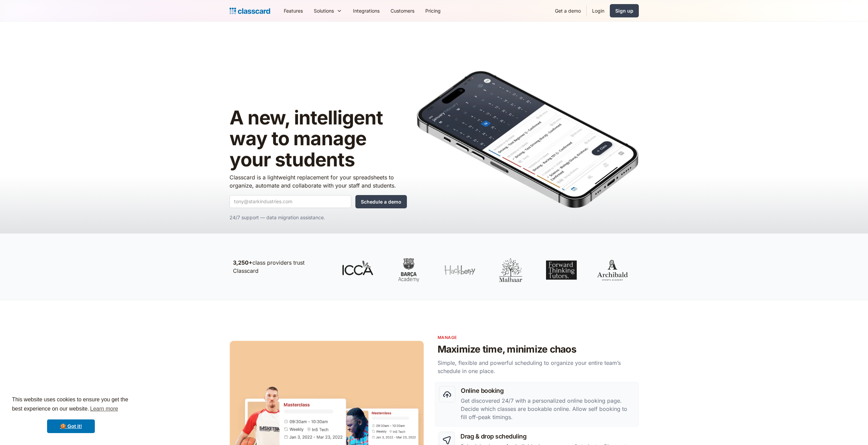 Image resolution: width=868 pixels, height=445 pixels. Describe the element at coordinates (318, 139) in the screenshot. I see `h1: A new, intelligent way to manage your students` at that location.